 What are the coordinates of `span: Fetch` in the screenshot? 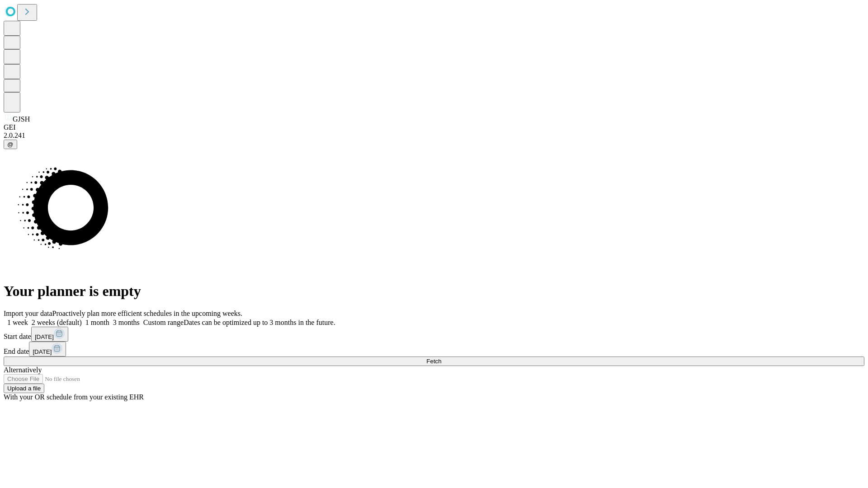 It's located at (433, 361).